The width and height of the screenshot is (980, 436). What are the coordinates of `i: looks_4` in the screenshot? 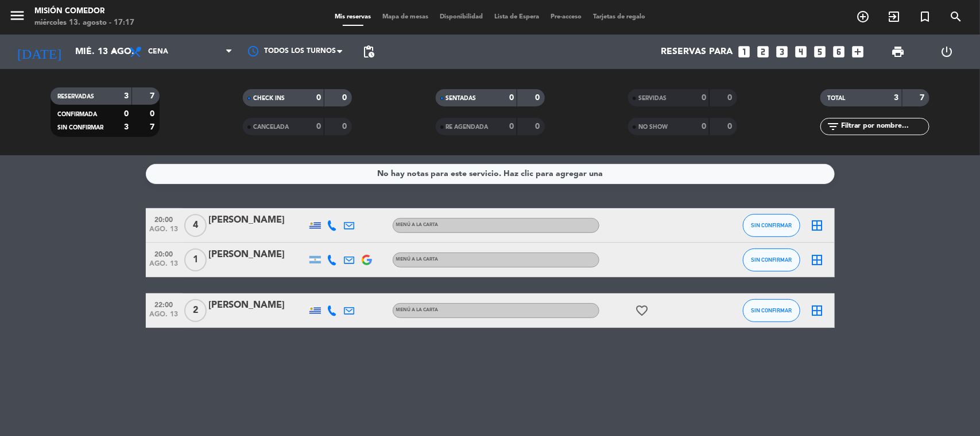 It's located at (801, 52).